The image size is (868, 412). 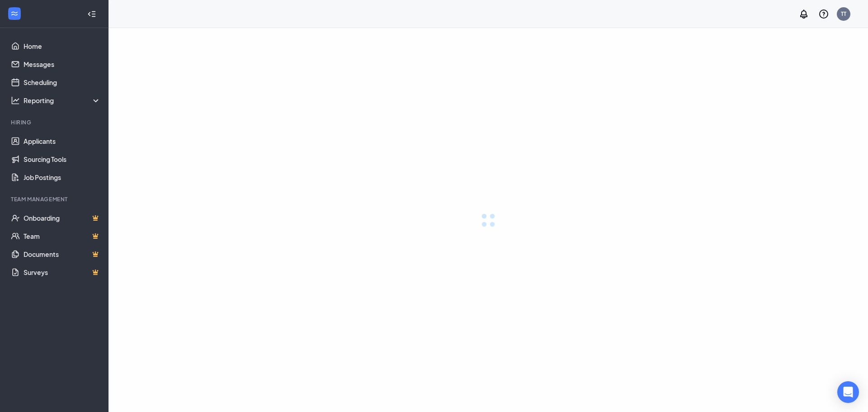 What do you see at coordinates (62, 141) in the screenshot?
I see `a: Applicants` at bounding box center [62, 141].